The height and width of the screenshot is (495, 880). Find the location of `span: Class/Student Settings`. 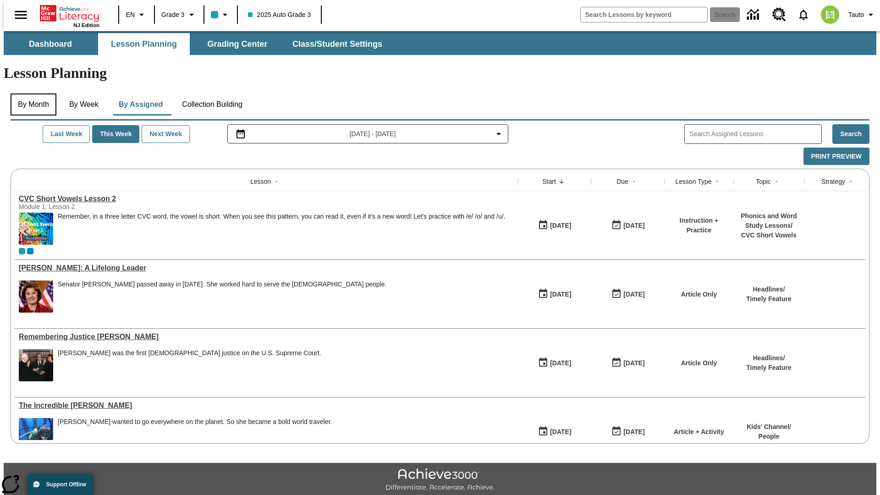

span: Class/Student Settings is located at coordinates (337, 44).